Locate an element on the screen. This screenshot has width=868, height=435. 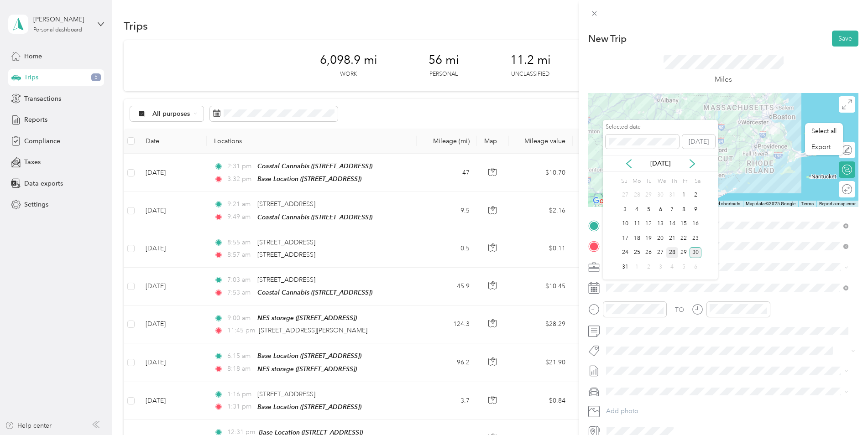
div: 15 is located at coordinates (684, 224).